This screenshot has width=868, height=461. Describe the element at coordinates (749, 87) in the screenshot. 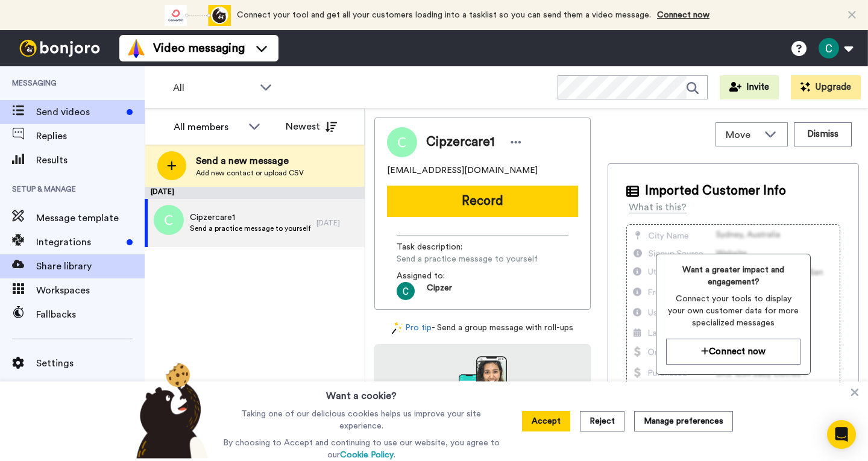

I see `a: Invite` at that location.